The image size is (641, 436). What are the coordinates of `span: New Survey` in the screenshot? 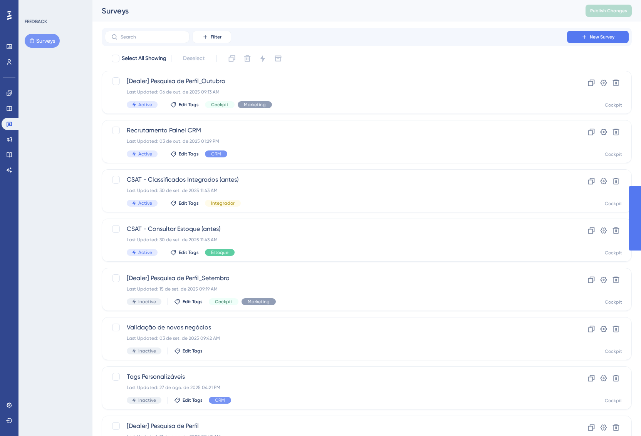 It's located at (602, 37).